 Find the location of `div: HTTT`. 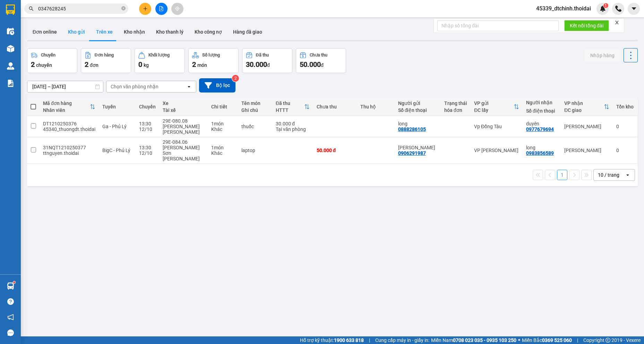

div: HTTT is located at coordinates (290, 110).